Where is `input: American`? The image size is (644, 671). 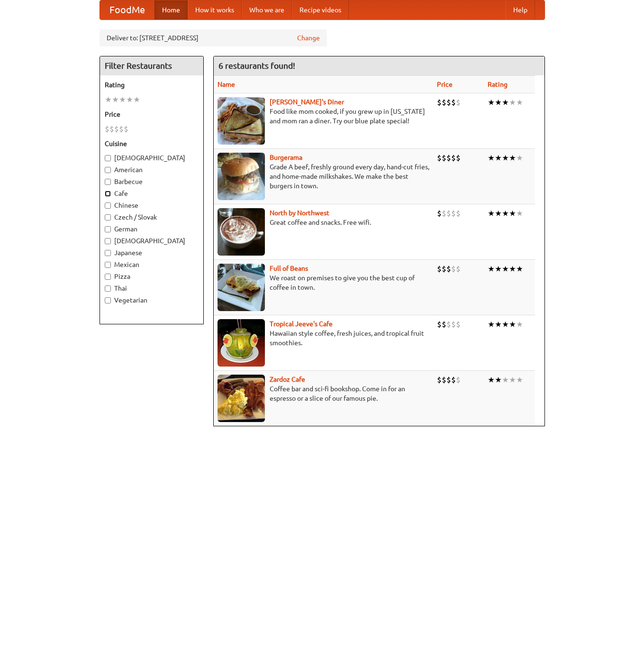 input: American is located at coordinates (108, 170).